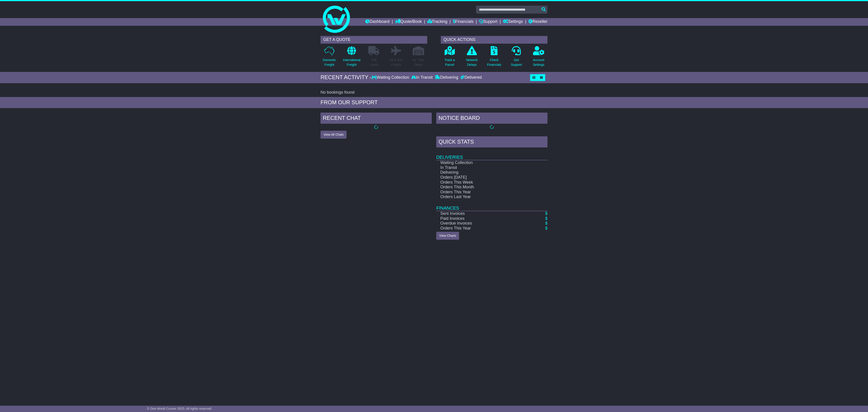 The height and width of the screenshot is (412, 868). What do you see at coordinates (513, 22) in the screenshot?
I see `a: Settings` at bounding box center [513, 22].